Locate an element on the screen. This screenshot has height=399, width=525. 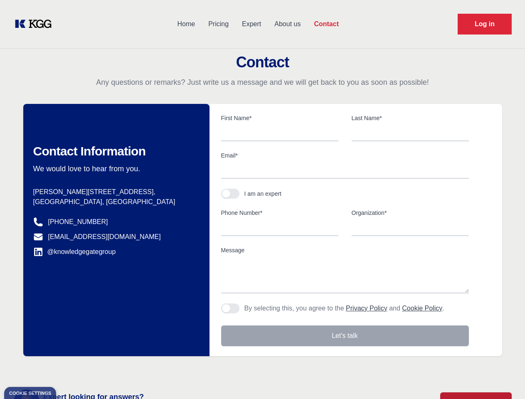
a: Home is located at coordinates (186, 24).